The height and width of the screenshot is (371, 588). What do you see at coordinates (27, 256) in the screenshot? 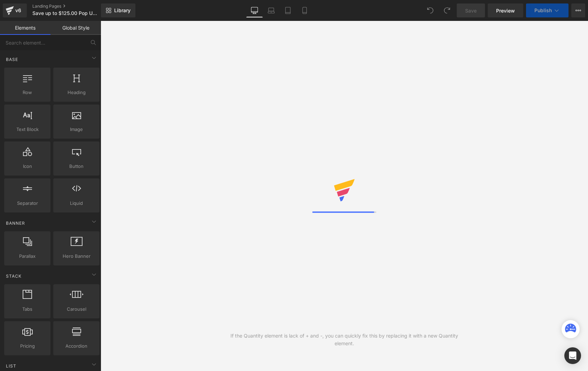
I see `span: Parallax` at bounding box center [27, 256].